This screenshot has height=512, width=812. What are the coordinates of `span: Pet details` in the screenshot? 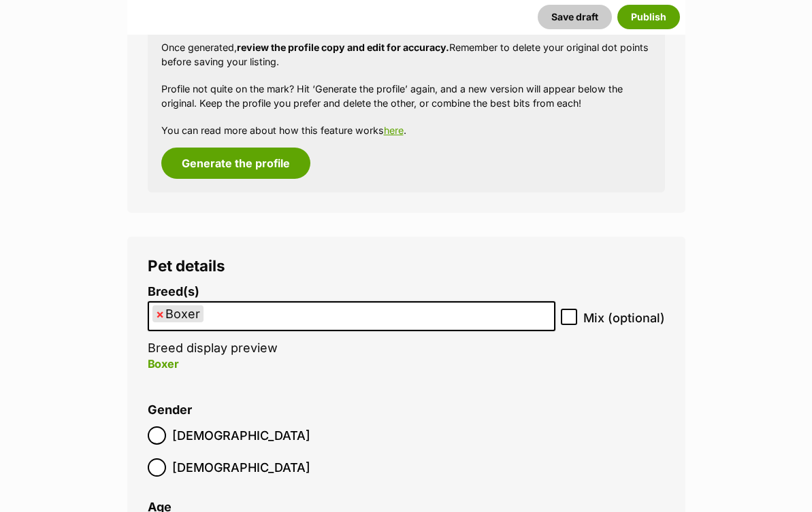 It's located at (187, 265).